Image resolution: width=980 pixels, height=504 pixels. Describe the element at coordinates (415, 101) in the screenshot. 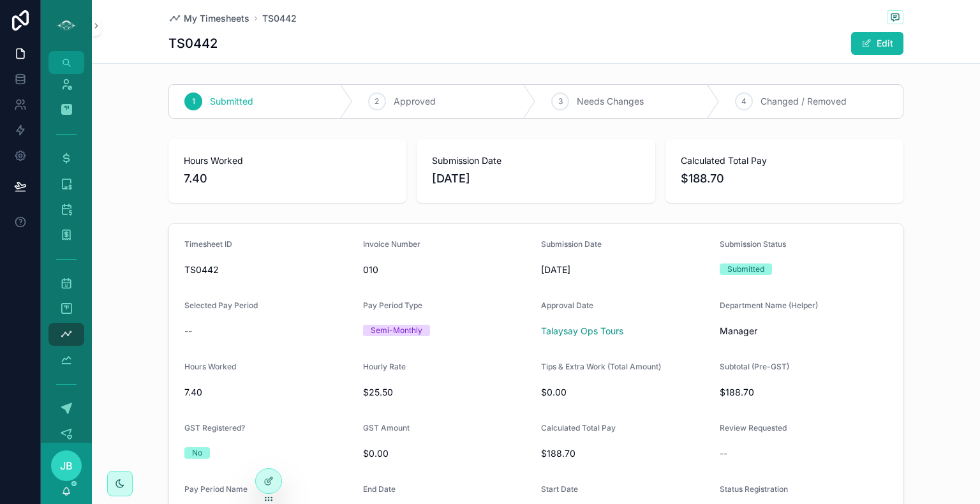

I see `span: Approved` at that location.